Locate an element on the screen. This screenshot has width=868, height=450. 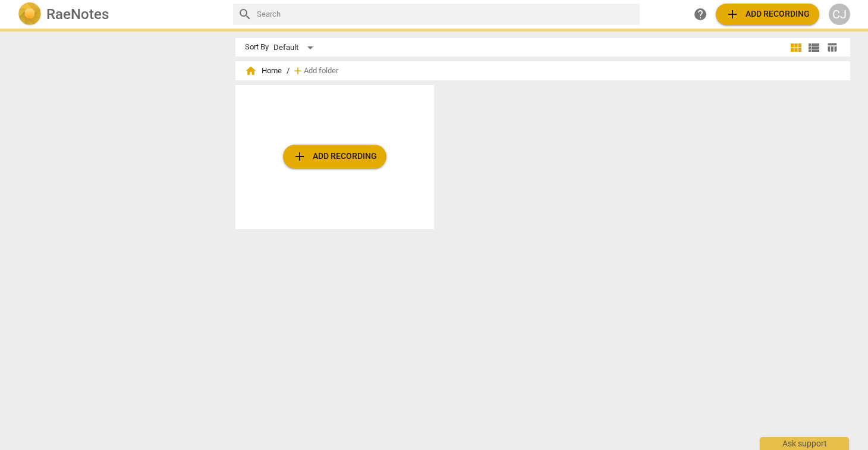
button: Tile view is located at coordinates (796, 48).